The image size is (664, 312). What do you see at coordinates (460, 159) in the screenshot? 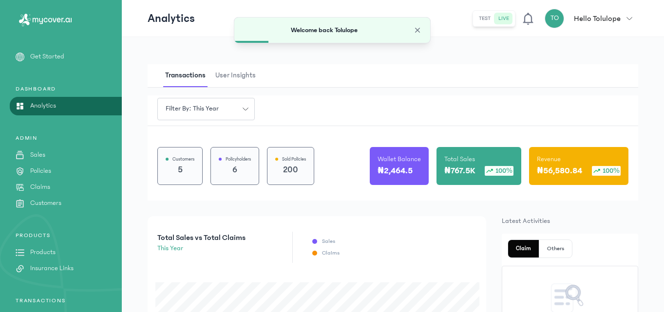
I see `p: Total Sales` at bounding box center [460, 159].